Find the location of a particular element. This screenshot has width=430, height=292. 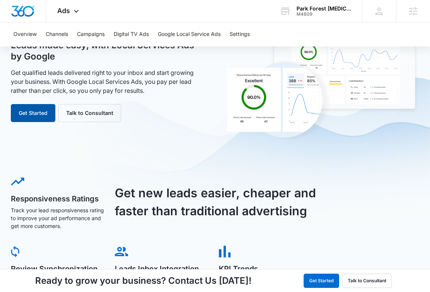

h5: KPI Trends is located at coordinates (266, 269).